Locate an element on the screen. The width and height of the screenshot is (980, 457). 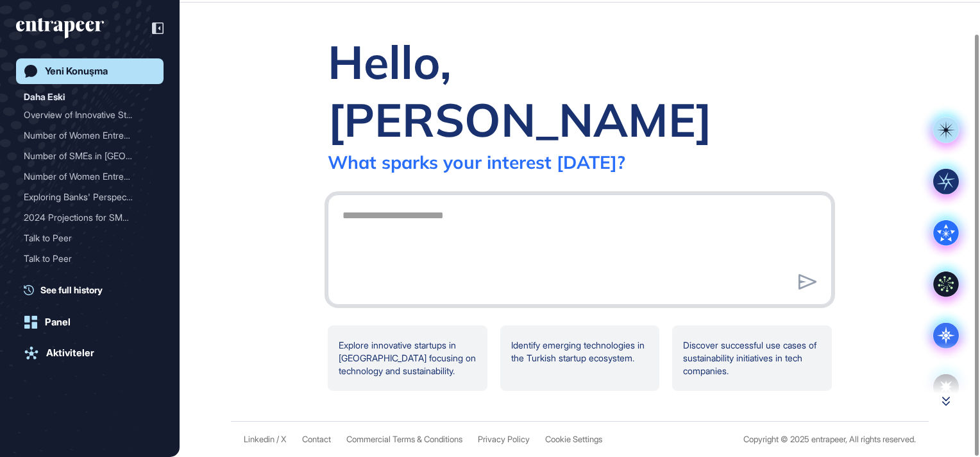
span: Commercial Terms & Conditions is located at coordinates (404, 439).